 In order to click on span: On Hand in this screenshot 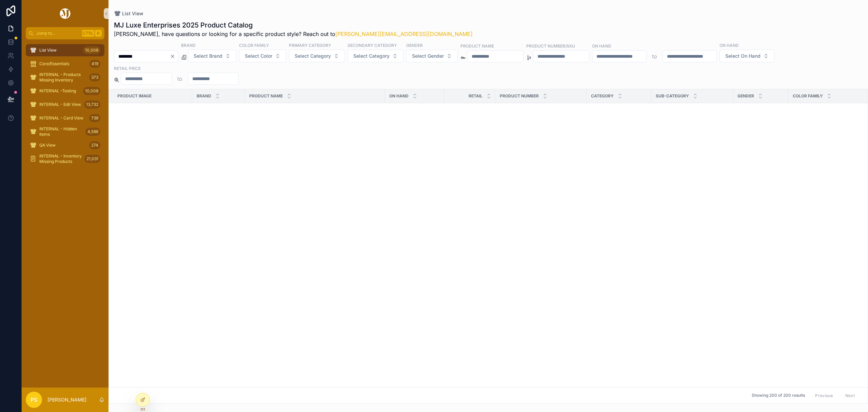, I will do `click(399, 96)`.